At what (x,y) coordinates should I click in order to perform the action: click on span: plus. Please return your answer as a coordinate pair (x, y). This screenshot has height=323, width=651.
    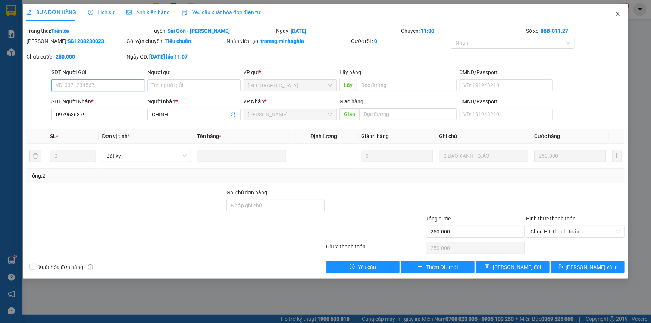
    Looking at the image, I should click on (420, 267).